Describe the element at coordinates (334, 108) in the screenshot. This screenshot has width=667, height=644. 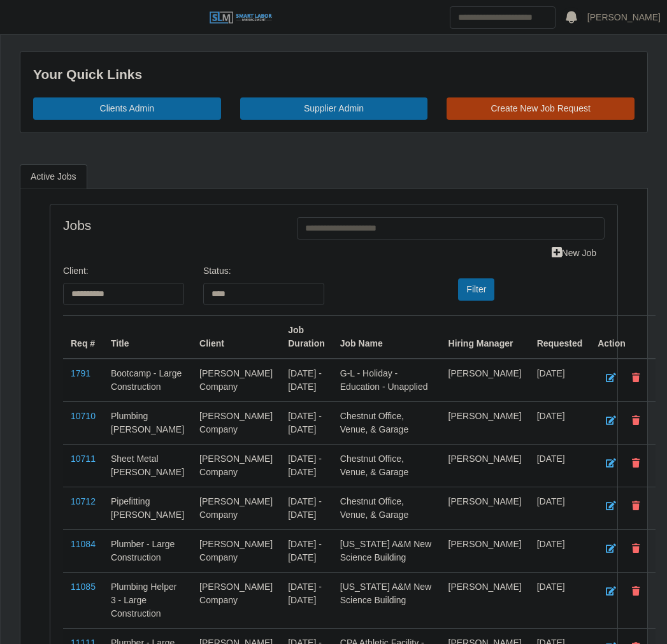
I see `a: Supplier Admin` at that location.